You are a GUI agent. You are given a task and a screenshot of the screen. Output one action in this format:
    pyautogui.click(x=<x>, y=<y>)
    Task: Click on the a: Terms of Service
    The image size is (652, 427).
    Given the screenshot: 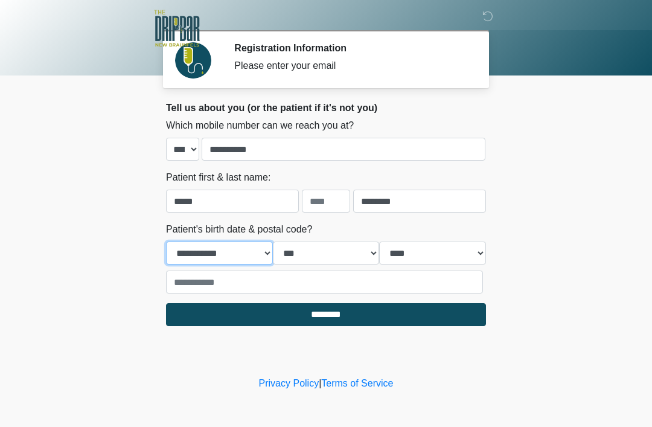 What is the action you would take?
    pyautogui.click(x=357, y=383)
    